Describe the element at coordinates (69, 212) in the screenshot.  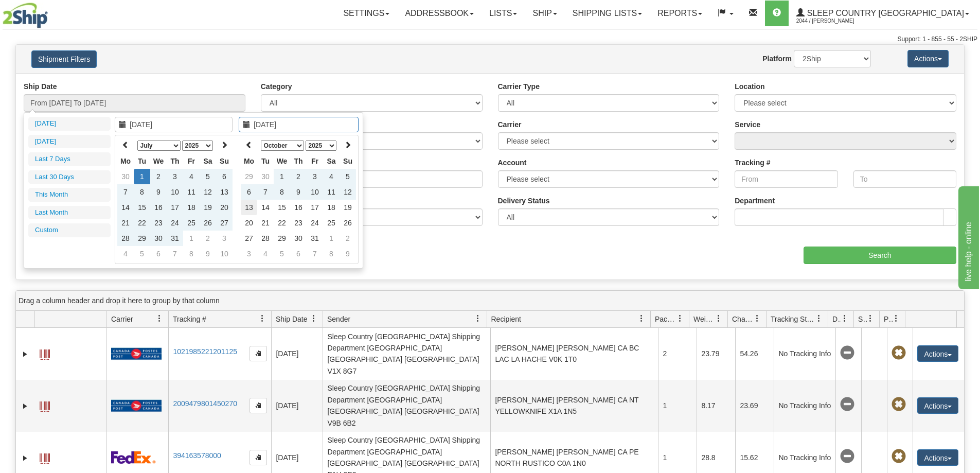
I see `li: Last Month` at that location.